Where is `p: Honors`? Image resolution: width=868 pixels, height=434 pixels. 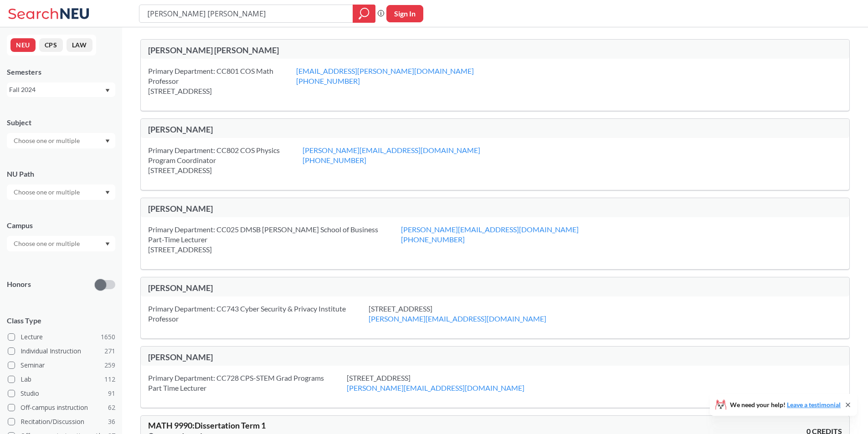 p: Honors is located at coordinates (19, 284).